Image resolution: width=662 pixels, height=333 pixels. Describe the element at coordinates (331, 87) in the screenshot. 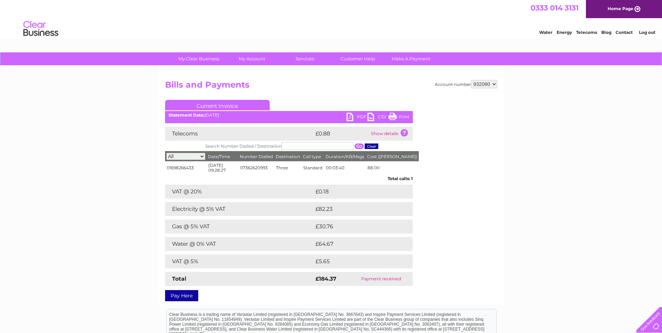

I see `h2: Bills and Payments` at that location.